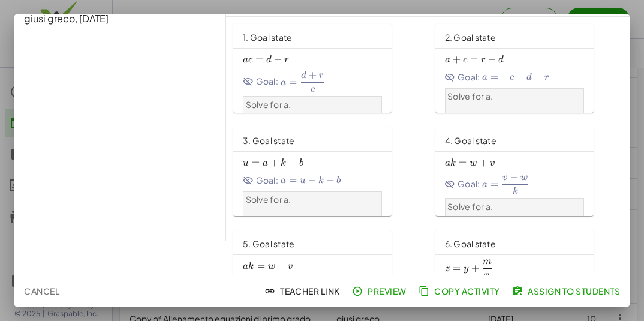  I want to click on span: Assign to Students, so click(567, 291).